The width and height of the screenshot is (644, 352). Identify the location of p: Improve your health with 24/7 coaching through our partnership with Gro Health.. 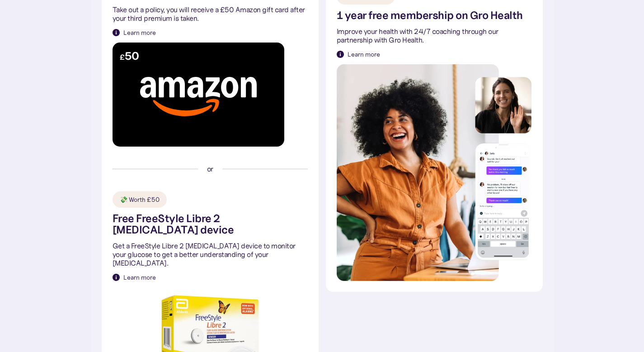
(435, 36).